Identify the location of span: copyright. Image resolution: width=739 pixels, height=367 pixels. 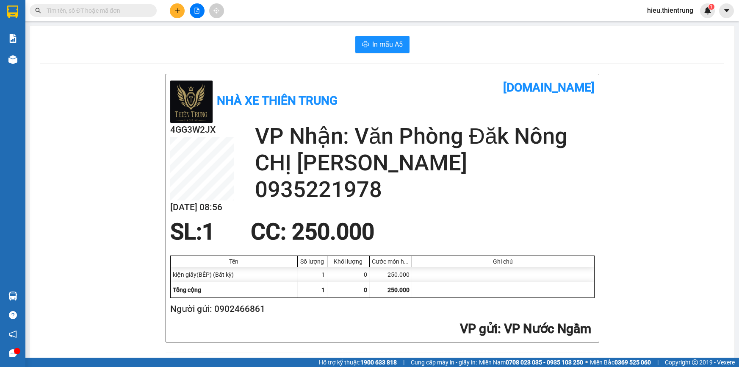
(695, 362).